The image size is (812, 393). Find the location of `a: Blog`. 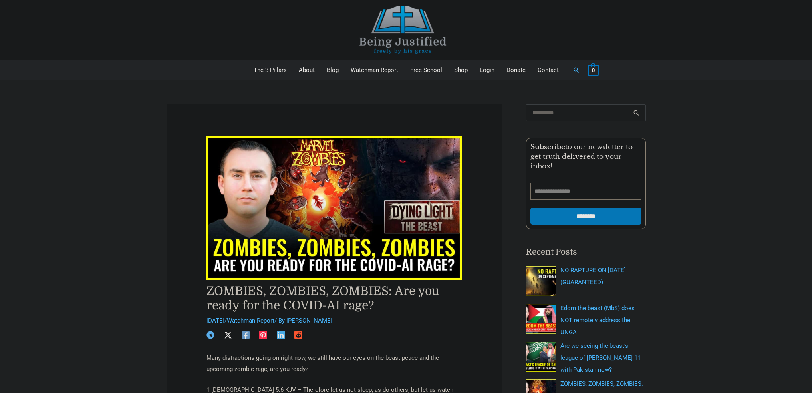

a: Blog is located at coordinates (333, 70).